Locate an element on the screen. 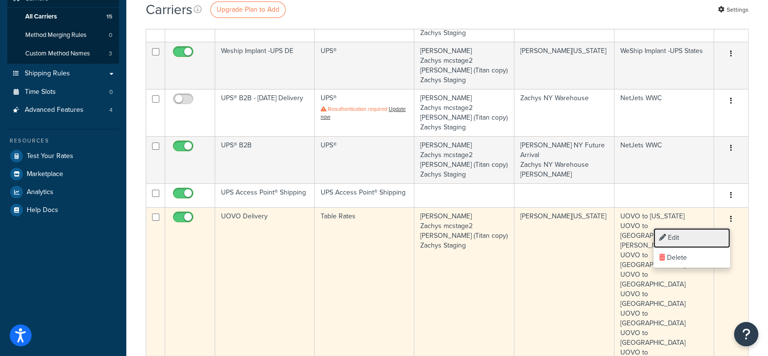  a: Advanced Features 4 is located at coordinates (63, 110).